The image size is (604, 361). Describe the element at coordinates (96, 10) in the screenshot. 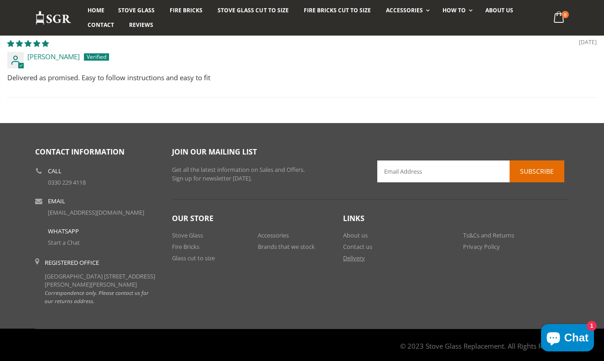

I see `span: Home` at that location.